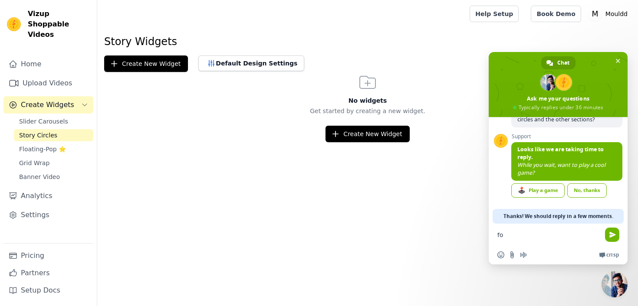 The image size is (638, 306). What do you see at coordinates (609, 255) in the screenshot?
I see `a: Crisp` at bounding box center [609, 255].